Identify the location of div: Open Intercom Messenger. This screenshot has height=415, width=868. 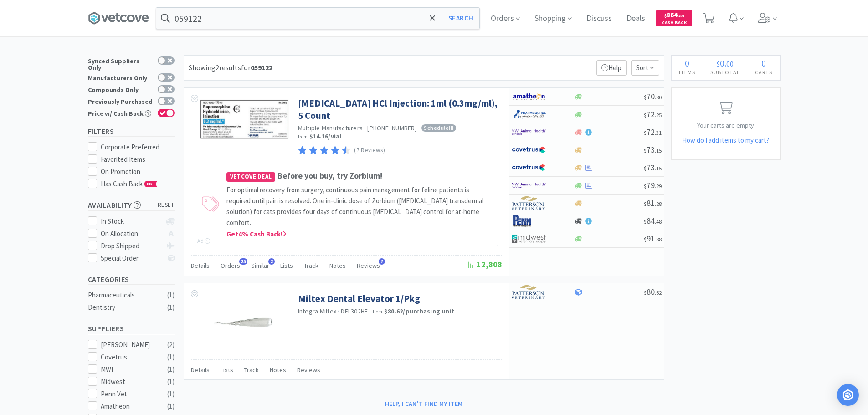
(848, 395).